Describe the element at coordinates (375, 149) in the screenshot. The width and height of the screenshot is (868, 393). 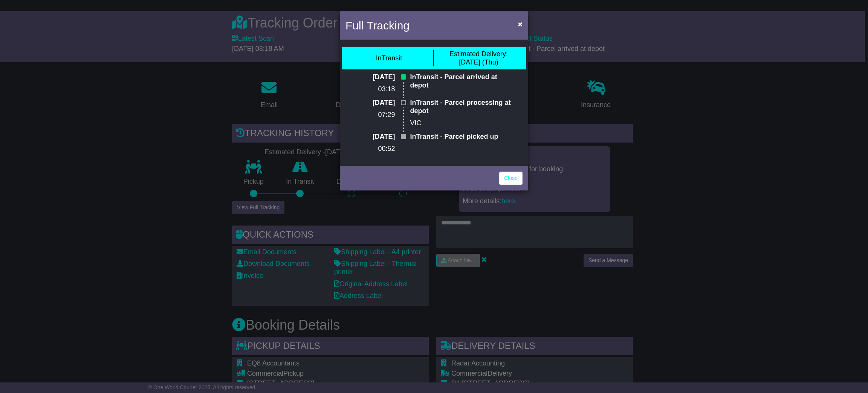
I see `p: 00:52` at that location.